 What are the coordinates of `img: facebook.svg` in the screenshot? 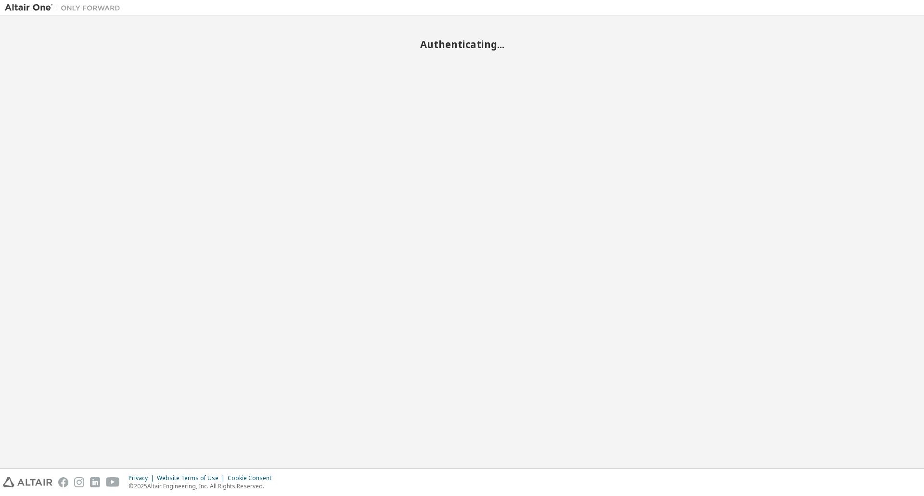 It's located at (63, 482).